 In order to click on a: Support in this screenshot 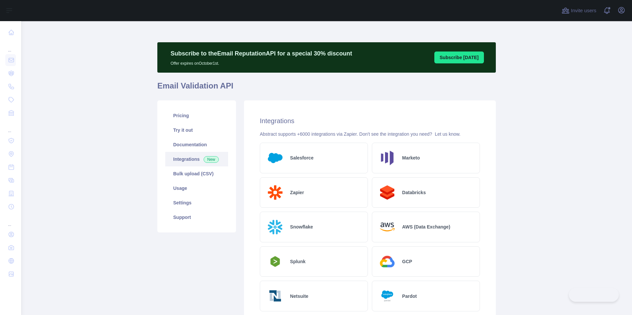, I will do `click(197, 218)`.